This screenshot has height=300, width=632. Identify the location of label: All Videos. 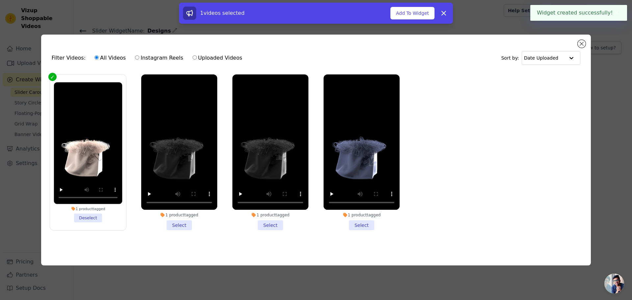
(110, 58).